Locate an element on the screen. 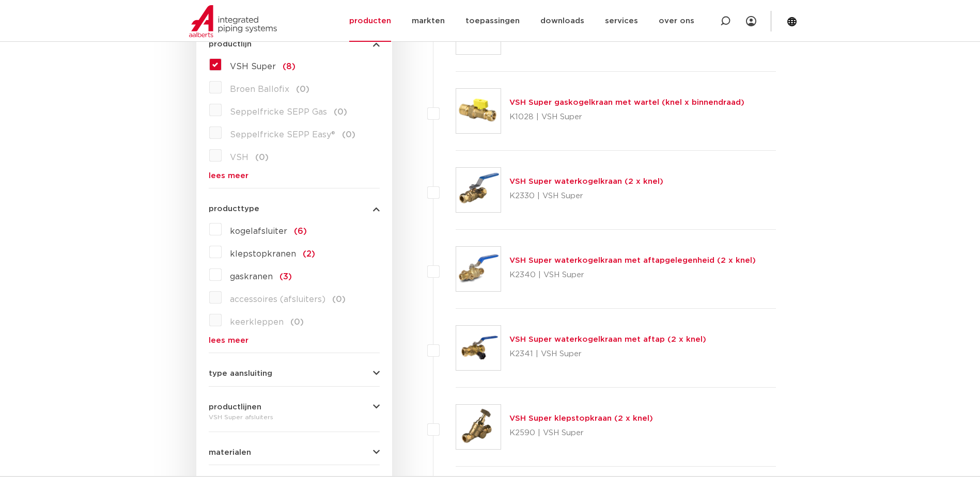 The image size is (980, 477). span: Seppelfricke SEPP Gas is located at coordinates (279, 112).